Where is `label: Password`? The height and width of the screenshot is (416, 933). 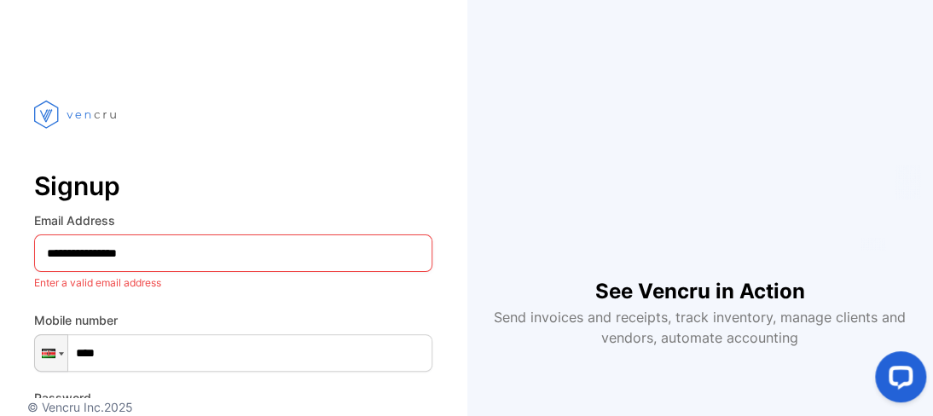 label: Password is located at coordinates (233, 397).